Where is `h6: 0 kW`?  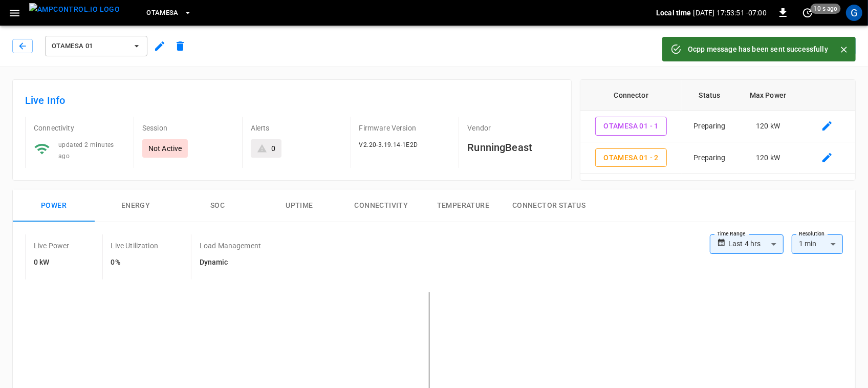
h6: 0 kW is located at coordinates (52, 262).